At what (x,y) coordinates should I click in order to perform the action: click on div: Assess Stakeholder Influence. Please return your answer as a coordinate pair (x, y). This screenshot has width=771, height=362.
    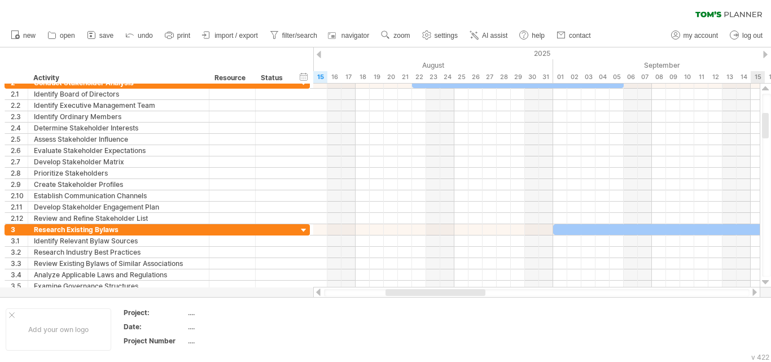
    Looking at the image, I should click on (119, 139).